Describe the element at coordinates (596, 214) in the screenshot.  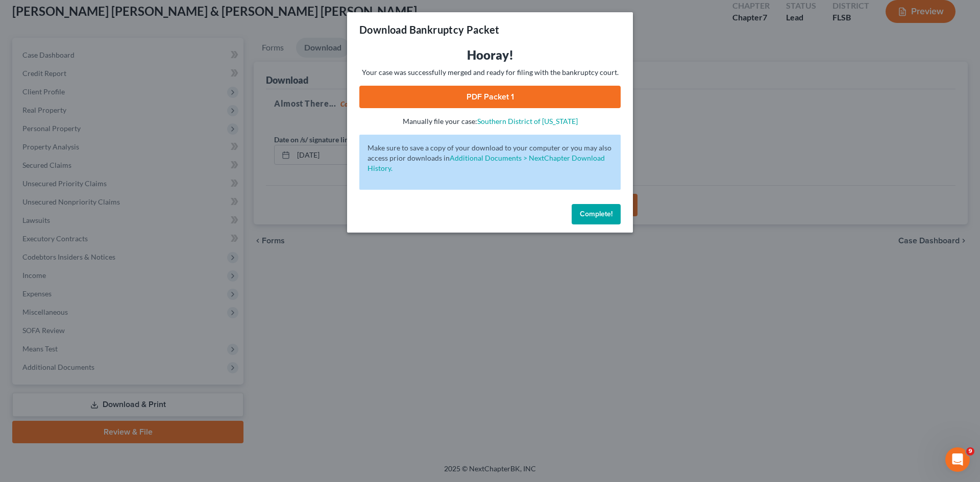
I see `span: Complete!` at that location.